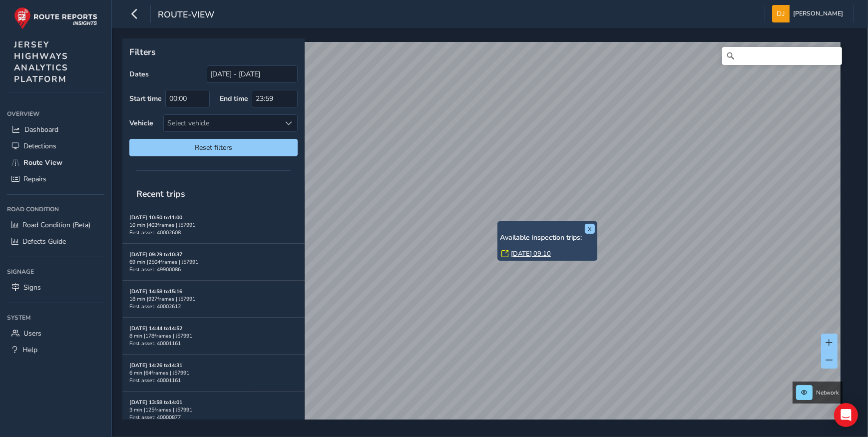 Image resolution: width=868 pixels, height=437 pixels. I want to click on img: rr logo, so click(55, 18).